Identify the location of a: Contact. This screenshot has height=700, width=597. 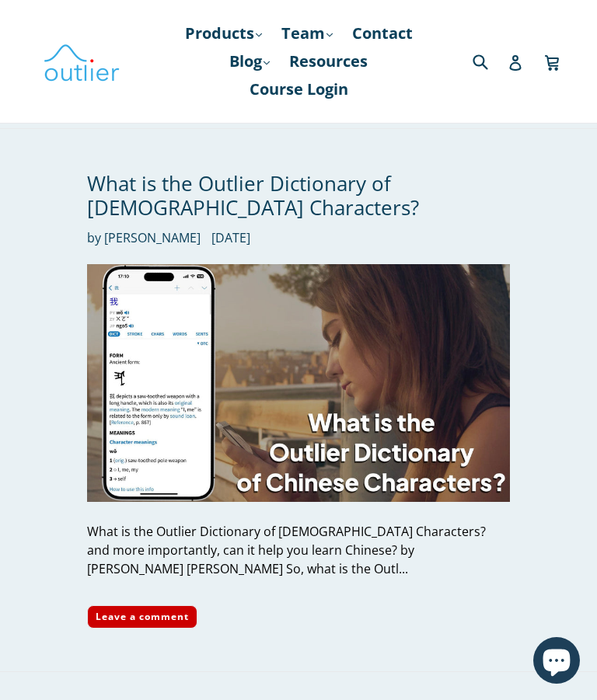
(382, 33).